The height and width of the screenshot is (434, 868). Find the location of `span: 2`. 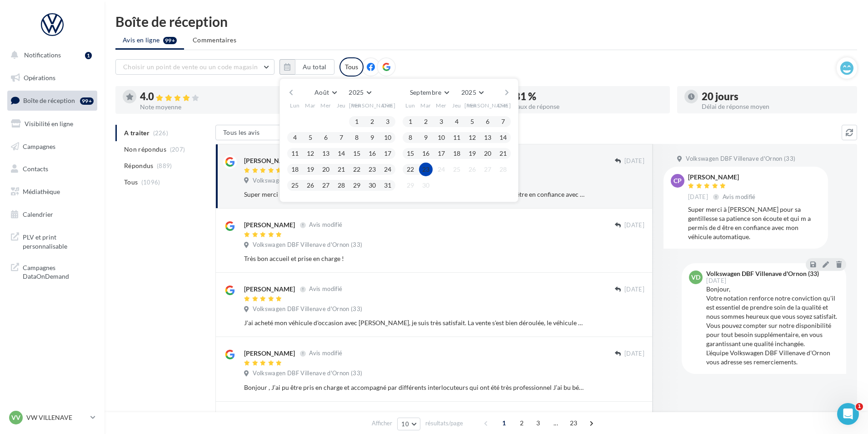

span: 2 is located at coordinates (522, 423).